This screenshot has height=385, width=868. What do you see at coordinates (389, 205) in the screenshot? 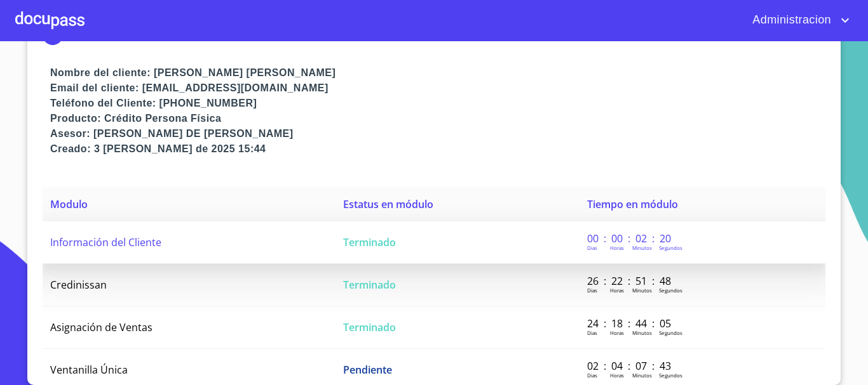
I see `span: Estatus en módulo` at bounding box center [389, 205].